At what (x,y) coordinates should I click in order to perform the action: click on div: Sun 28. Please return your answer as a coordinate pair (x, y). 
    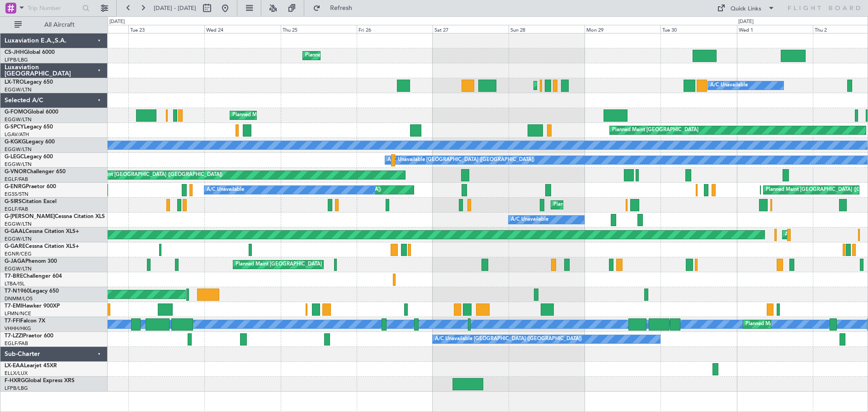
    Looking at the image, I should click on (547, 29).